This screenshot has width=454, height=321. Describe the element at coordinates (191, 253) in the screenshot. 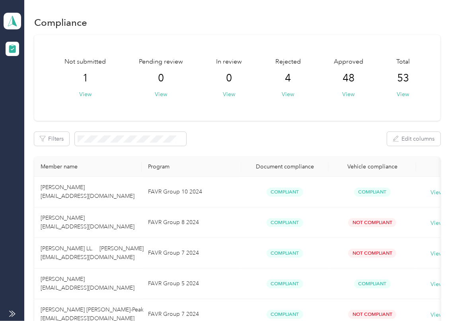

I see `td: FAVR Group 7 2024` at that location.